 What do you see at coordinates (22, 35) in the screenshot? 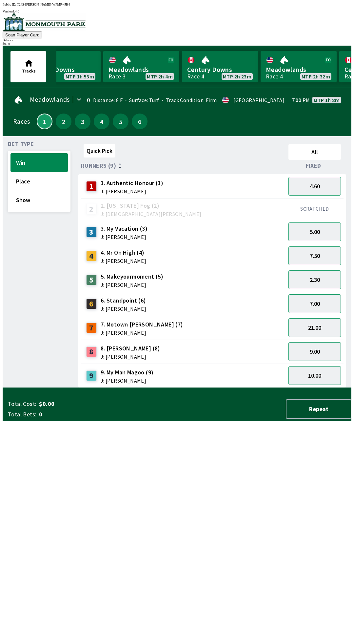
I see `button: Scan Player Card` at bounding box center [22, 35].